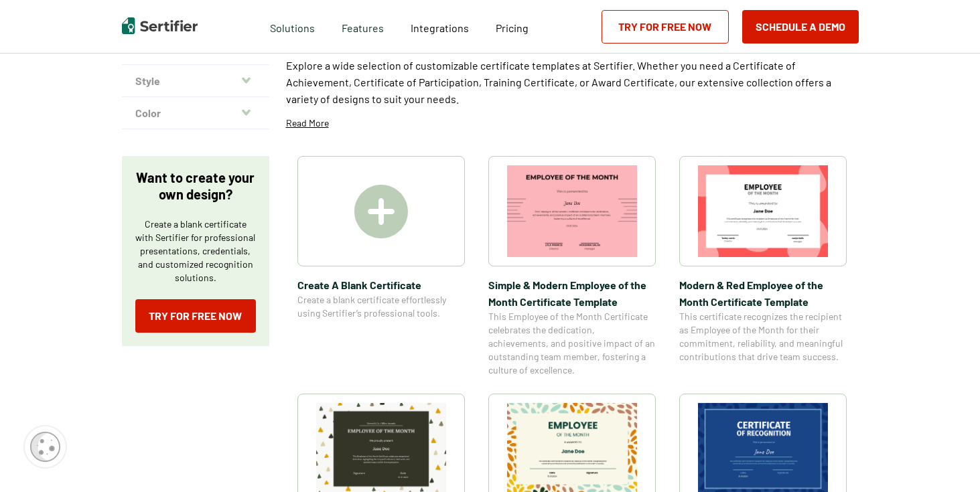  What do you see at coordinates (763, 294) in the screenshot?
I see `span: Modern & Red Employee of the Month Certificate Template` at bounding box center [763, 294].